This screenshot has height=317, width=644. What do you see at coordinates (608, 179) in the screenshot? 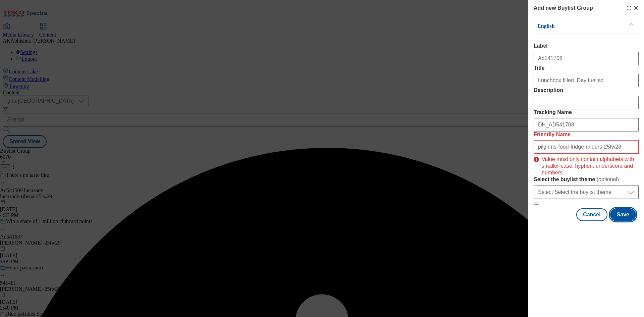
I see `span: ( optional )` at bounding box center [608, 179].